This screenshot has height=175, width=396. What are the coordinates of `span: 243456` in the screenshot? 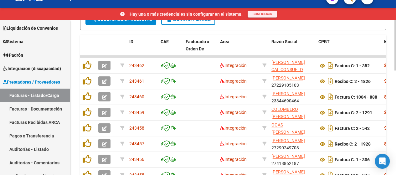 It's located at (137, 159).